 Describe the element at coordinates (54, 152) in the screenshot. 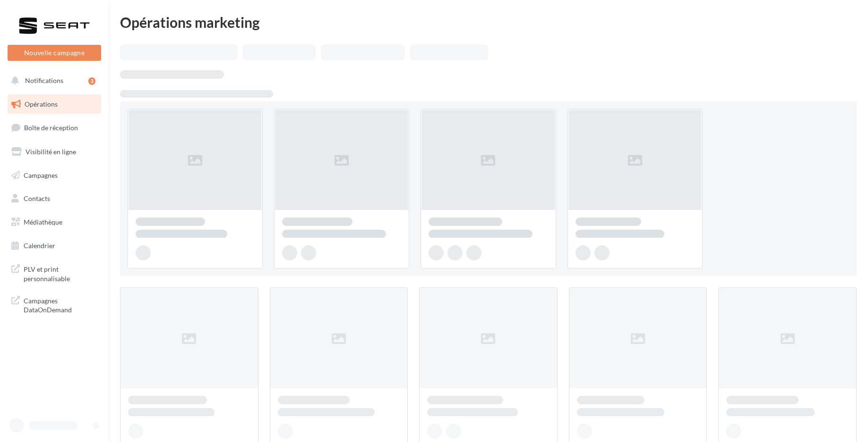

I see `a: Visibilité en ligne` at that location.